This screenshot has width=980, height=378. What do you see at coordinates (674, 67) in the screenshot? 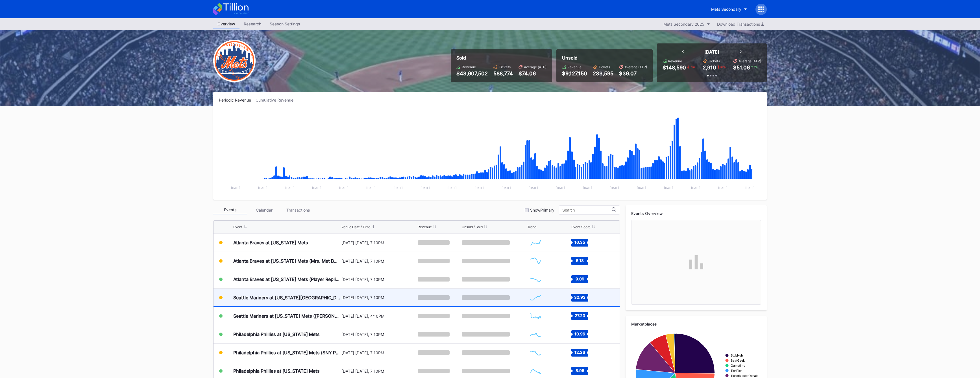
I see `div: $148,590` at bounding box center [674, 67].